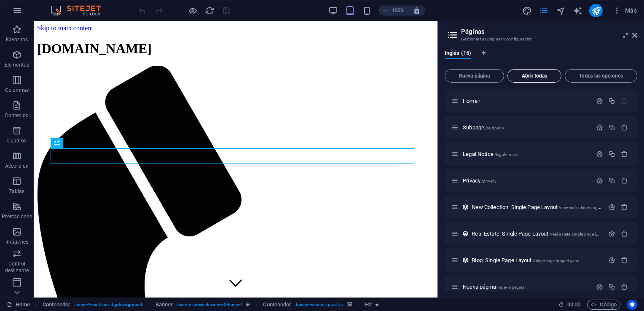 The image size is (644, 311). I want to click on i: Páginas (Ctrl+Alt+S), so click(544, 11).